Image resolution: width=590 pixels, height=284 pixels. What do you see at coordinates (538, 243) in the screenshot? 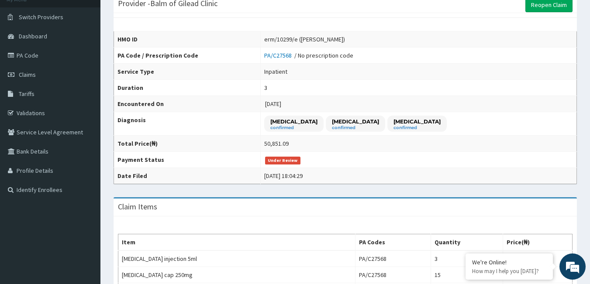
I see `th: Price(₦)` at bounding box center [538, 243].